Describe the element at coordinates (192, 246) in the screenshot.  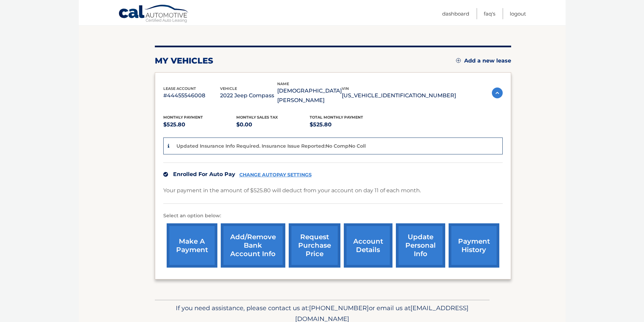
I see `a: make a payment` at that location.